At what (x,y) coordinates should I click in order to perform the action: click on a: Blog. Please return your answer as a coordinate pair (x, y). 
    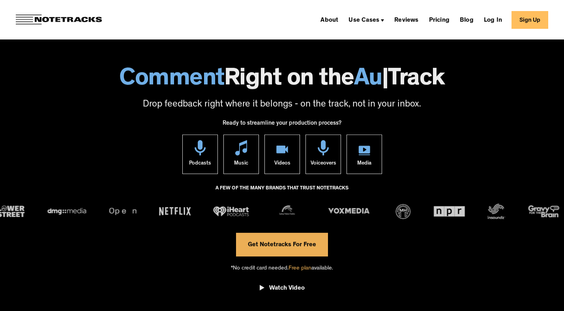
    Looking at the image, I should click on (467, 20).